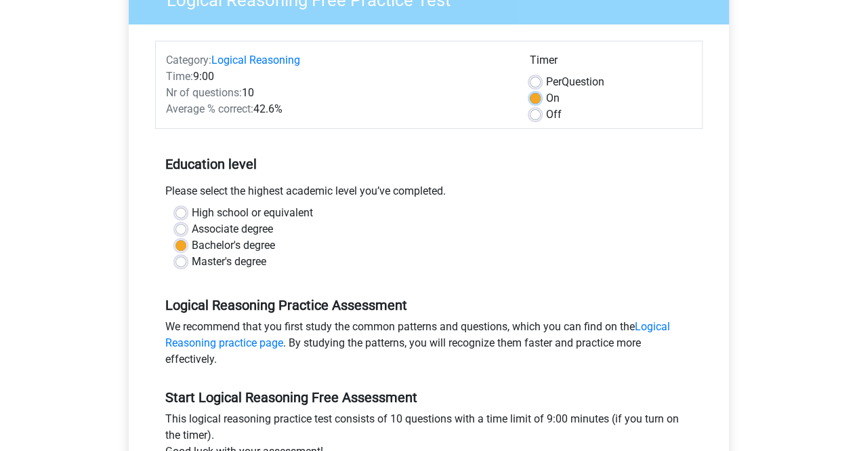  What do you see at coordinates (575, 82) in the screenshot?
I see `label: Question` at bounding box center [575, 82].